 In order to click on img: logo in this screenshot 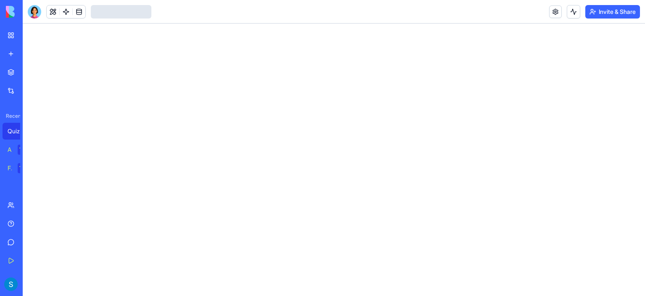, I will do `click(32, 12)`.